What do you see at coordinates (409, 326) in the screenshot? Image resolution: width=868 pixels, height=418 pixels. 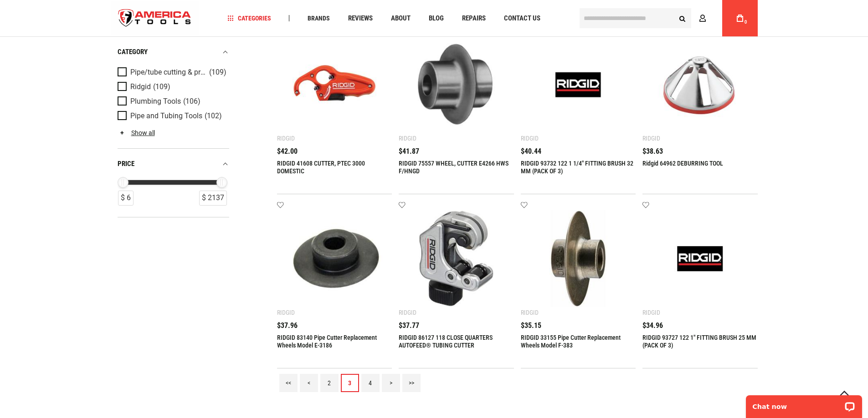 I see `span: $37.77` at bounding box center [409, 326].